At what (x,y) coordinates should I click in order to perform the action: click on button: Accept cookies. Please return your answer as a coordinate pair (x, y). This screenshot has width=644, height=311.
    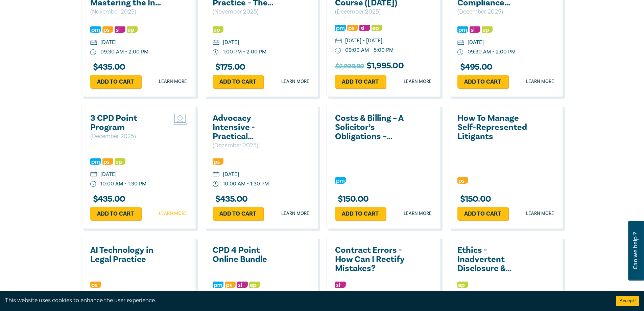
    Looking at the image, I should click on (627, 301).